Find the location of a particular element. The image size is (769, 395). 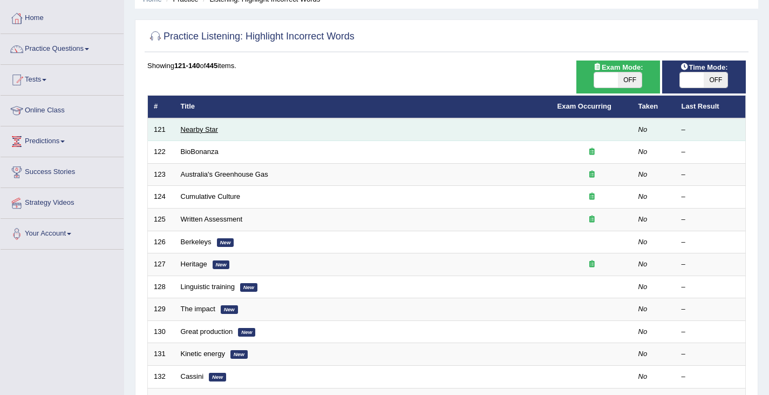

td: 125 is located at coordinates (161, 220).